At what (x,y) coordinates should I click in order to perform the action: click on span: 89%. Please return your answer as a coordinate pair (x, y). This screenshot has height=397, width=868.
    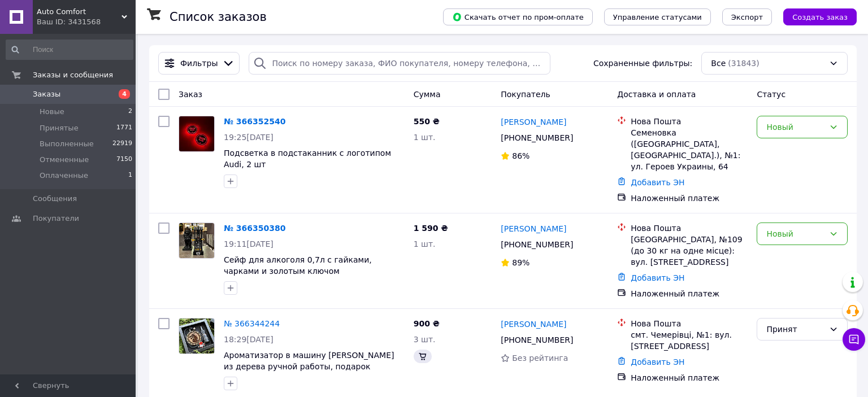
    Looking at the image, I should click on (520, 263).